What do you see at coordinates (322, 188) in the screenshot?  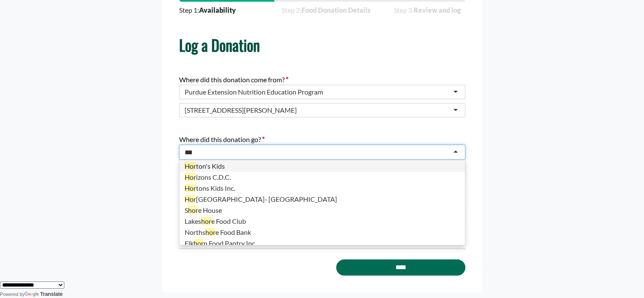 I see `div: tons Kids Inc.` at bounding box center [322, 188].